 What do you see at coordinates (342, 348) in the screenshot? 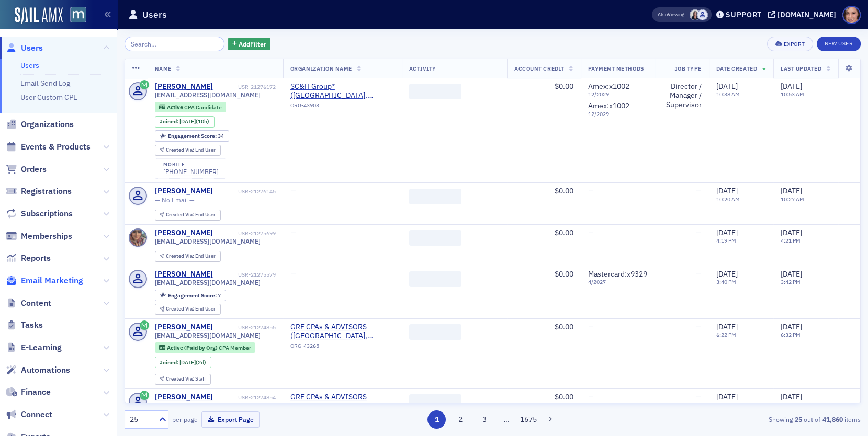
I see `div: ORG-43265` at bounding box center [342, 348].